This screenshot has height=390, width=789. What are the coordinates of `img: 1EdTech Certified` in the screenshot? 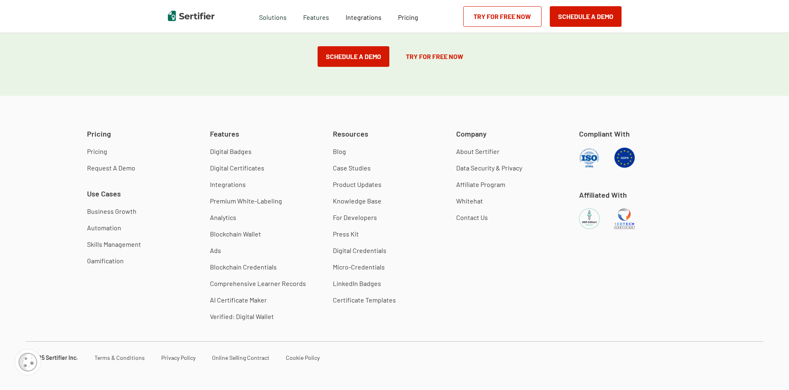 It's located at (624, 218).